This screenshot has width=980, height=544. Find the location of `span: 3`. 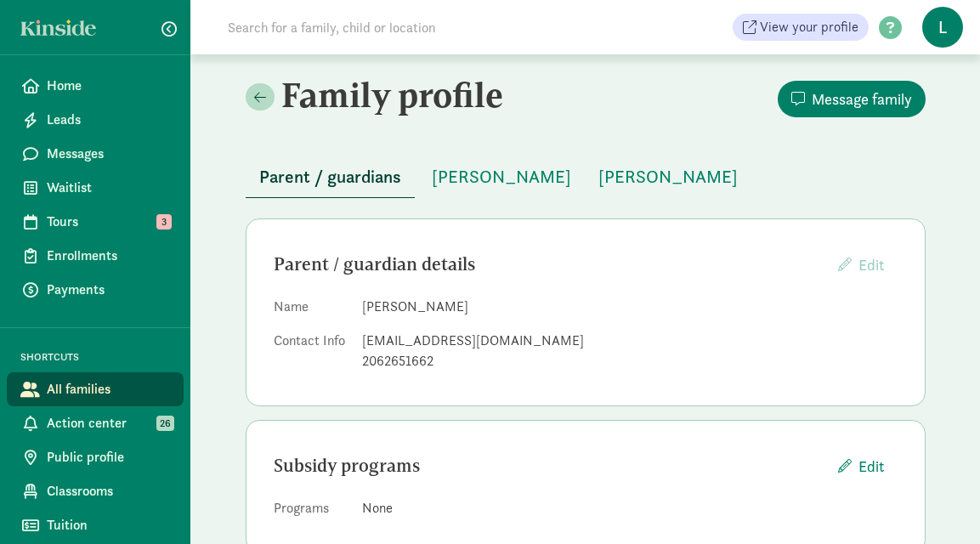

span: 3 is located at coordinates (164, 222).